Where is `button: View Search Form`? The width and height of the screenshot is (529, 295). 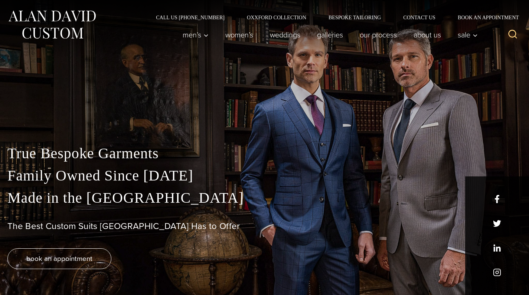
button: View Search Form is located at coordinates (512, 35).